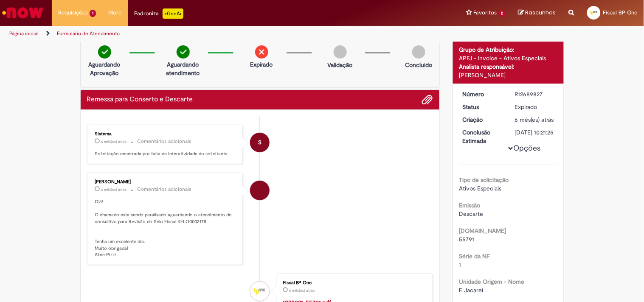 This screenshot has height=302, width=644. Describe the element at coordinates (508, 50) in the screenshot. I see `div: Grupo de Atribuição:` at that location.